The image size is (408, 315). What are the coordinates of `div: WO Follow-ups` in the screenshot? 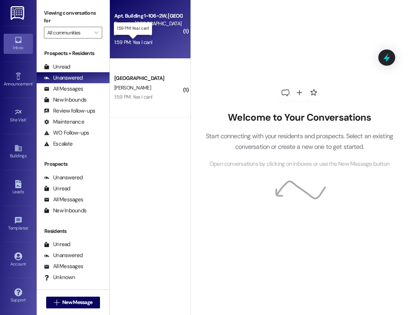 It's located at (66, 133).